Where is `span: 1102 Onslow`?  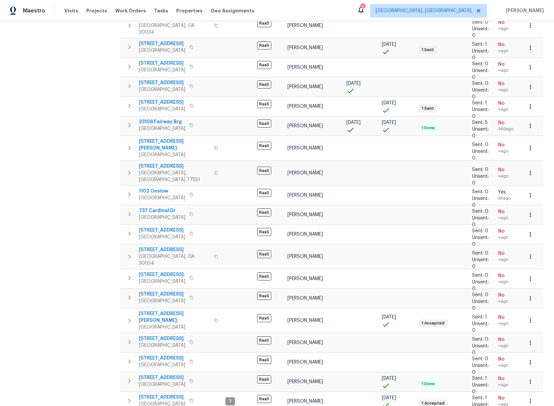
span: 1102 Onslow is located at coordinates (162, 191).